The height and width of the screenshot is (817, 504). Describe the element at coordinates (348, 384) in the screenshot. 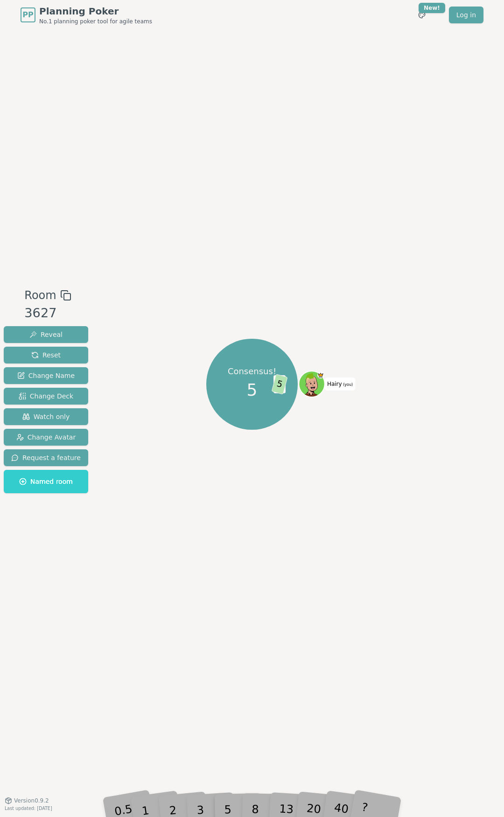

I see `span: (you)` at that location.